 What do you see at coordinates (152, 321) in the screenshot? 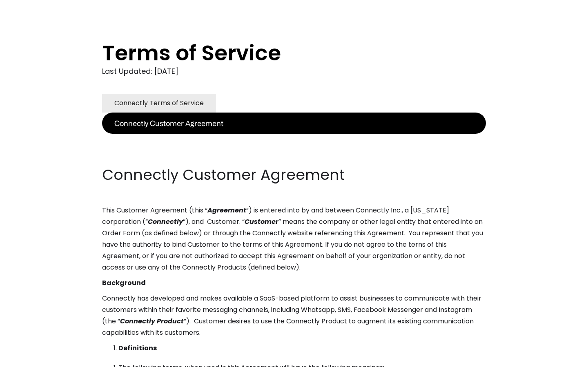
I see `em: Connectly Product` at bounding box center [152, 321].